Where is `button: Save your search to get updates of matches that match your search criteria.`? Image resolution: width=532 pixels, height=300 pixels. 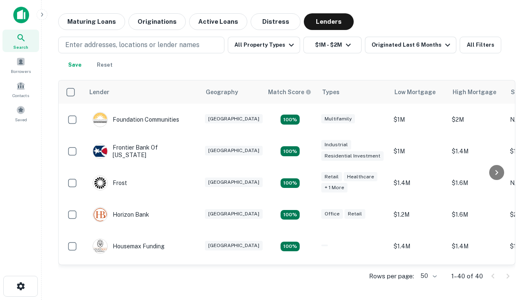
button: Save your search to get updates of matches that match your search criteria. is located at coordinates (75, 65).